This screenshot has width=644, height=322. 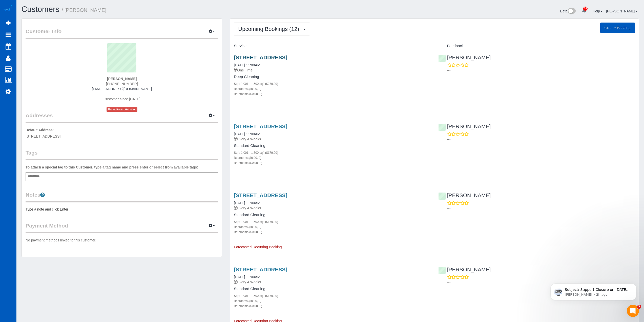 I want to click on label: Default Address:, so click(x=40, y=130).